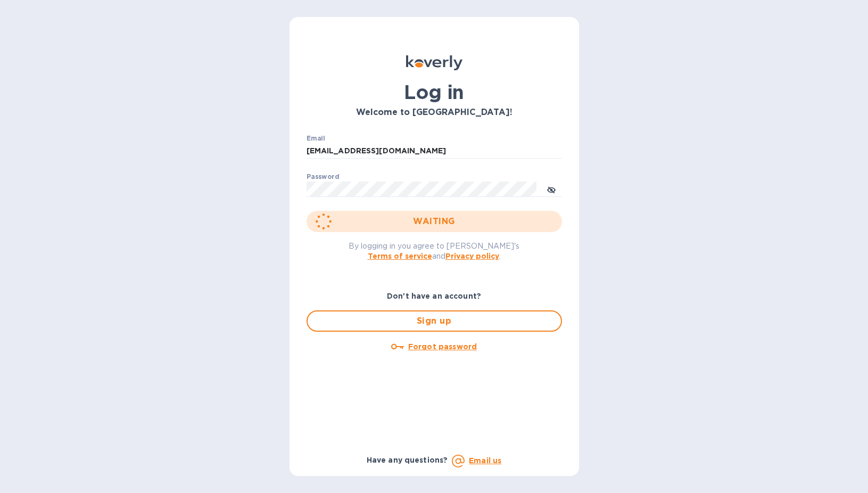 This screenshot has width=868, height=493. Describe the element at coordinates (400, 256) in the screenshot. I see `b: Terms of service` at that location.